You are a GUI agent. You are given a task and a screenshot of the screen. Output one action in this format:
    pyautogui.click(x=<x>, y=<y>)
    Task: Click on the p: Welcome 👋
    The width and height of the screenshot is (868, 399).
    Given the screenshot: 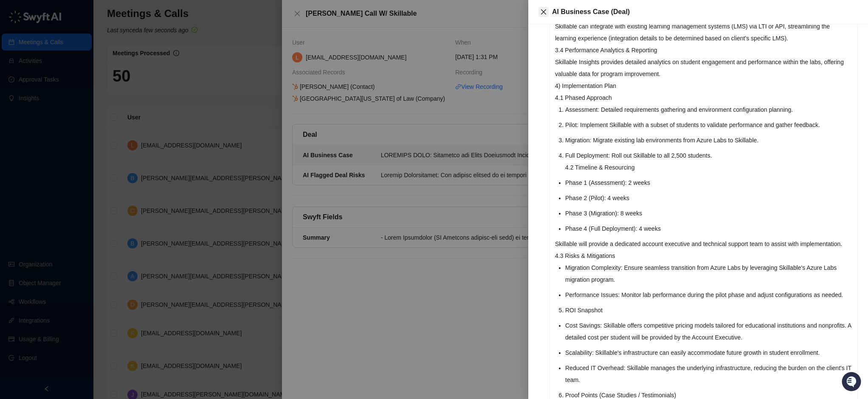 What is the action you would take?
    pyautogui.click(x=81, y=41)
    